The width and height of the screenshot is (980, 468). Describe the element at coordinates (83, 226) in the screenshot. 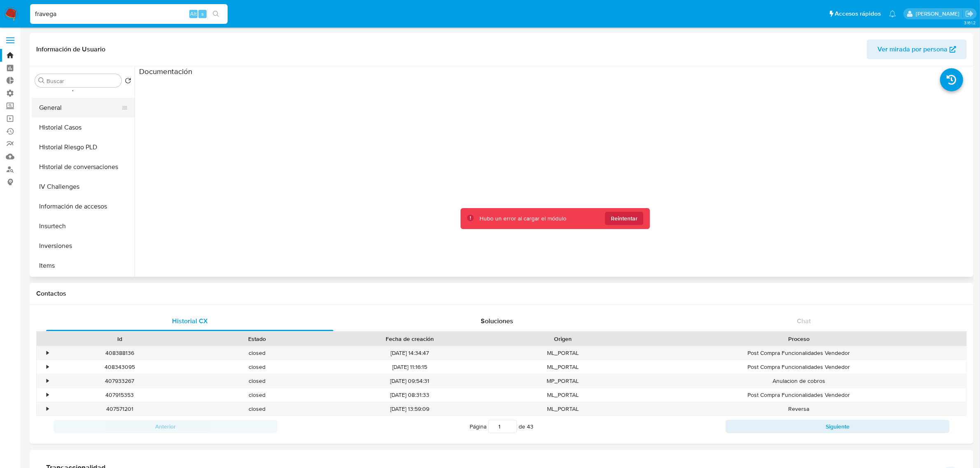

I see `button: Insurtech` at that location.